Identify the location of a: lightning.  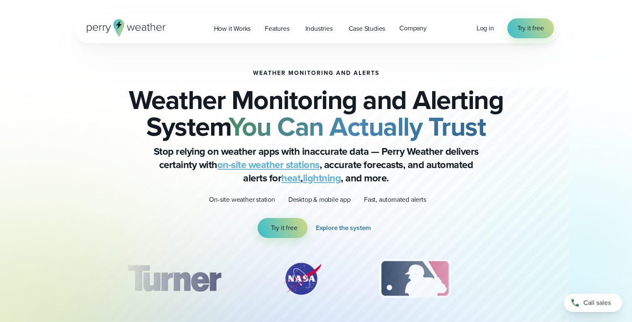
(322, 178).